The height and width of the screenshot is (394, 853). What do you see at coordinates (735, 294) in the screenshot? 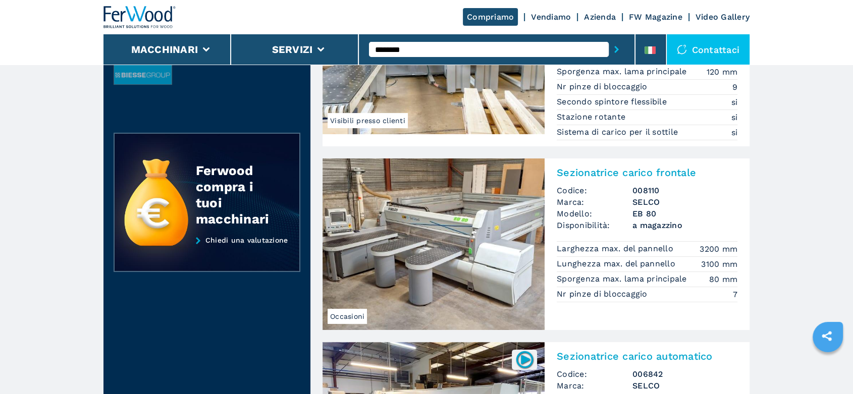
I see `em: 7` at bounding box center [735, 294].